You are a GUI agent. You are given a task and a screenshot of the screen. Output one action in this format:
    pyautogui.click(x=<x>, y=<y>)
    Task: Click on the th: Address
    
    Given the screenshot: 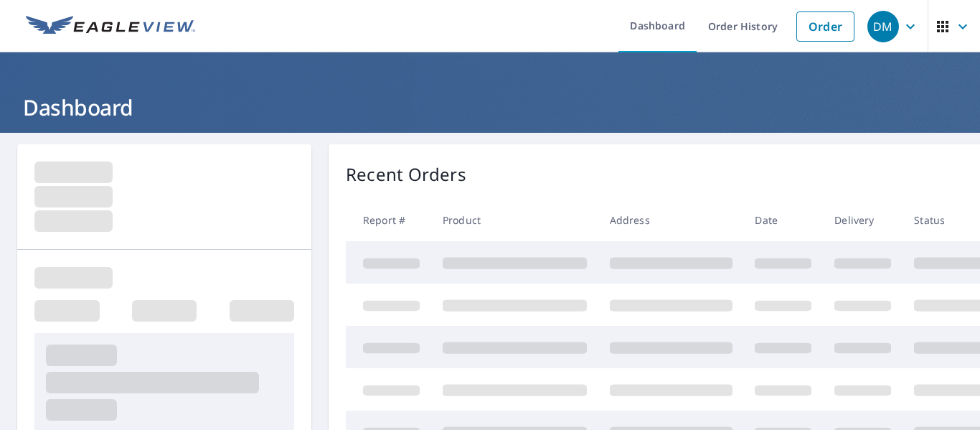 What is the action you would take?
    pyautogui.click(x=671, y=220)
    